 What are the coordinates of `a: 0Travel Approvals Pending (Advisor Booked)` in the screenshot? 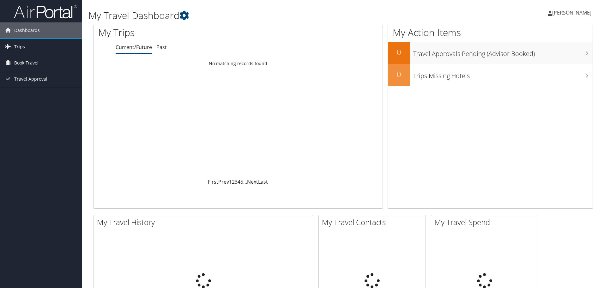 It's located at (490, 53).